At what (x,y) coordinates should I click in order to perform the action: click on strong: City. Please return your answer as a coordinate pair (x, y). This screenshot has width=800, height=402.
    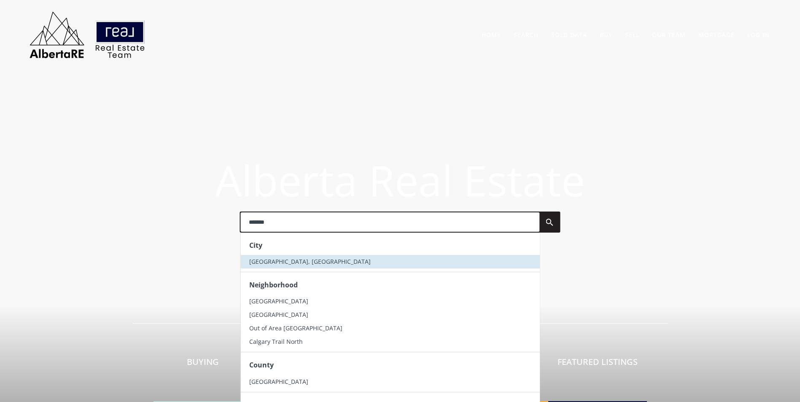
    Looking at the image, I should click on (255, 245).